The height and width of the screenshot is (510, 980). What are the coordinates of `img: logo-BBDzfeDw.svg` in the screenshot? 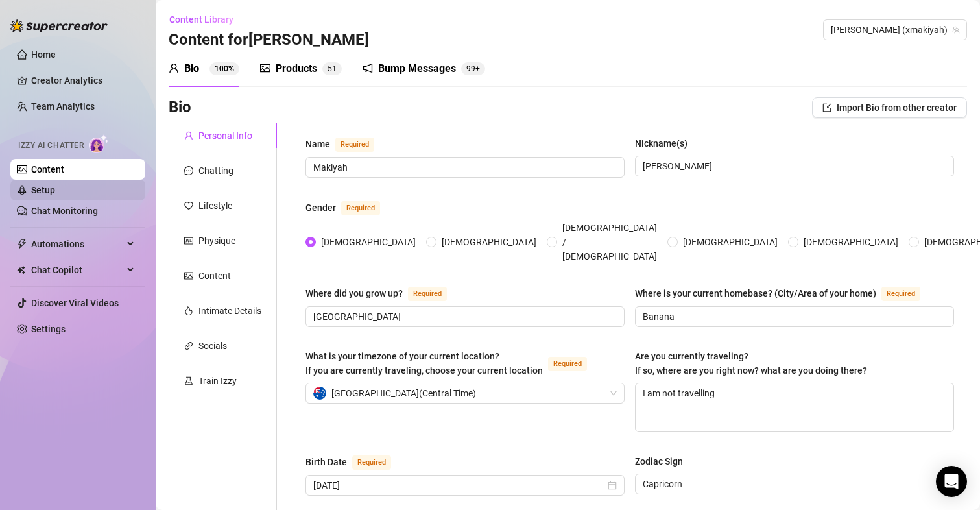 It's located at (59, 26).